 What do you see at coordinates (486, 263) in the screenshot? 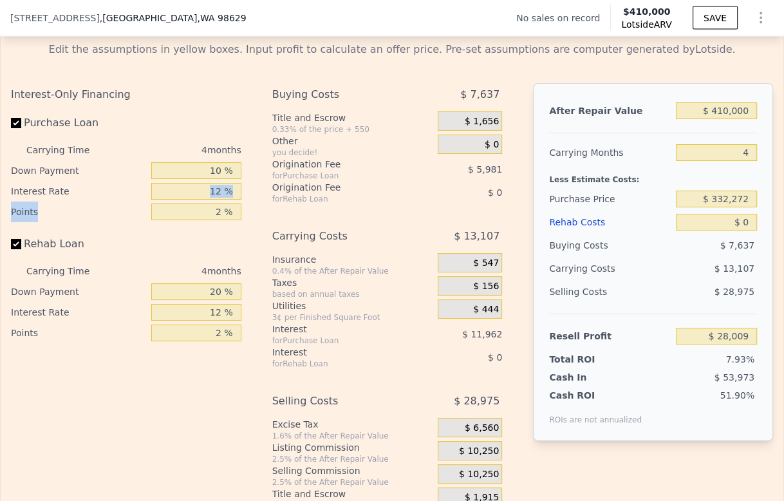
I see `span: $ 547` at bounding box center [486, 263].